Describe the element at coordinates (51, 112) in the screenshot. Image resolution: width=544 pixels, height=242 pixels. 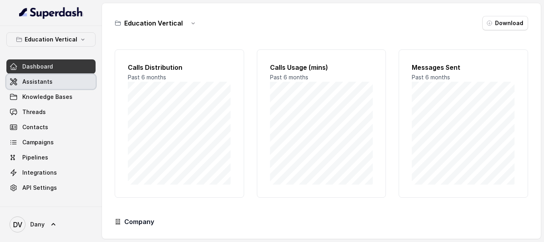
I see `a: Threads` at that location.